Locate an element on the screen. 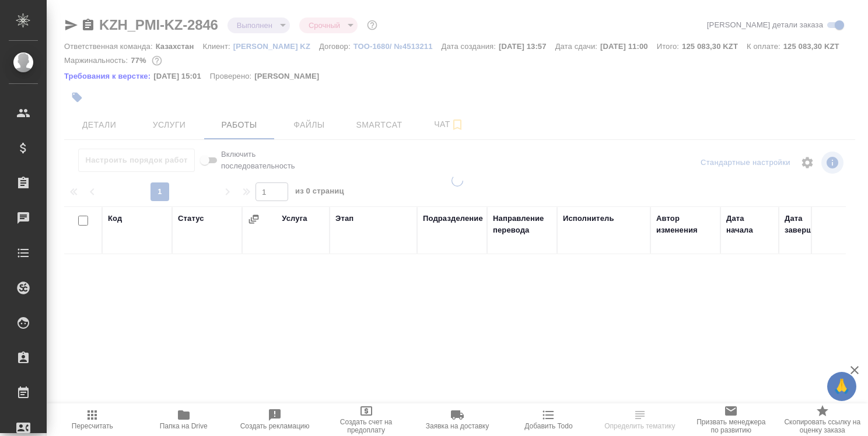 The width and height of the screenshot is (868, 436). div: Статус is located at coordinates (191, 219).